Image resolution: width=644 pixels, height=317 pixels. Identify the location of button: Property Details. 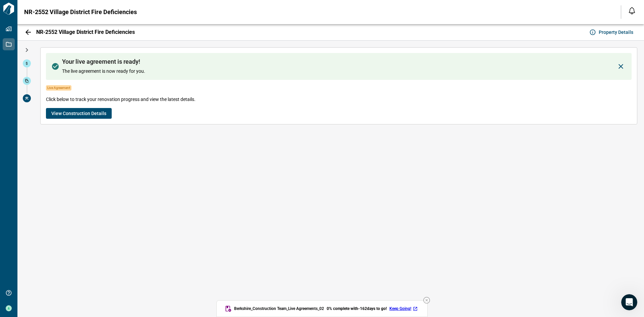
(612, 32).